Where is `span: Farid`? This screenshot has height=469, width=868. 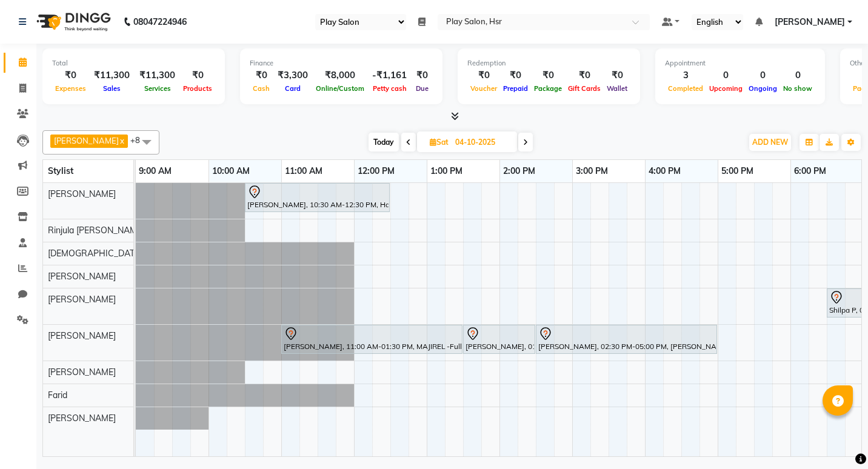 span: Farid is located at coordinates (58, 395).